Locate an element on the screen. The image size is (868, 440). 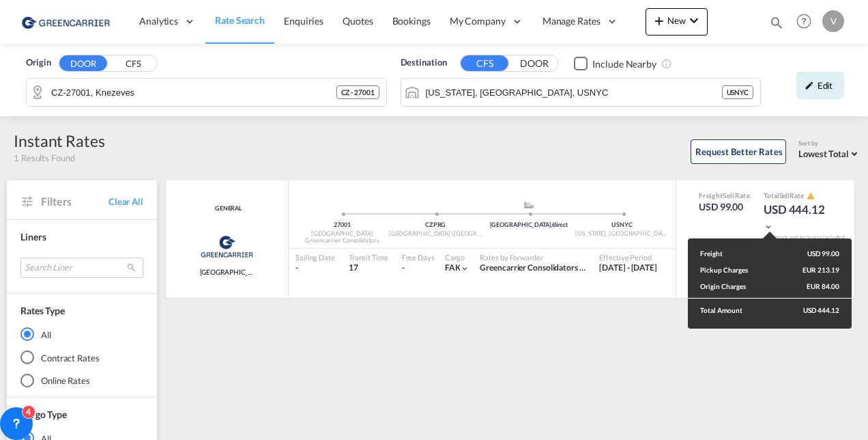
div: Total Amount is located at coordinates (715, 310).